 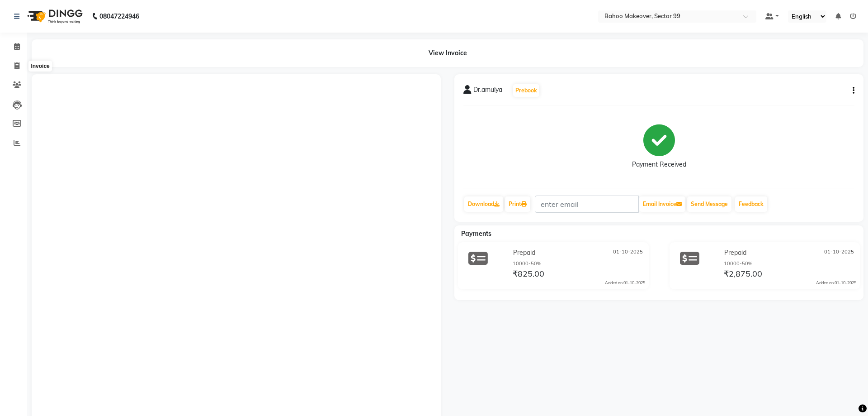 What do you see at coordinates (54, 16) in the screenshot?
I see `img: logo` at bounding box center [54, 16].